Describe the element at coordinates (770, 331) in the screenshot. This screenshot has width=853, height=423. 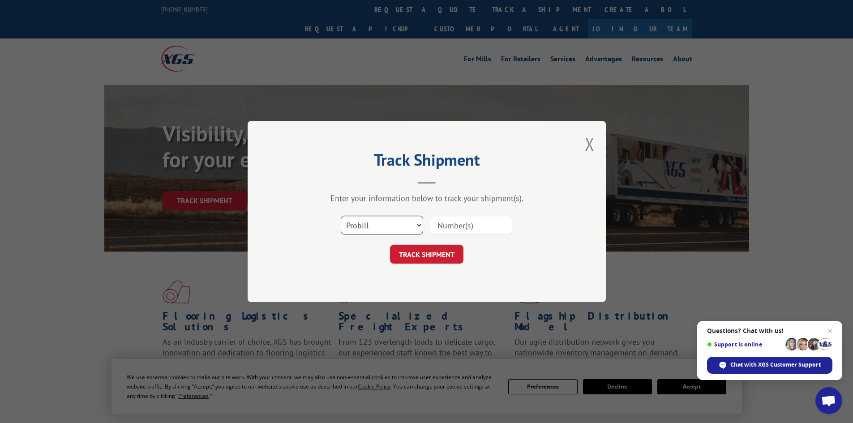
I see `span: Questions? Chat with us!` at that location.